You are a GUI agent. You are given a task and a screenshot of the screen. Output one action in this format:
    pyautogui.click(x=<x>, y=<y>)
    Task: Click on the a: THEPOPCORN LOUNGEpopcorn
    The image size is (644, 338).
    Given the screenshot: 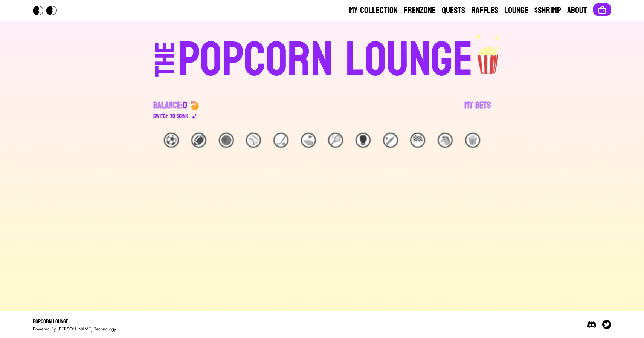 What is the action you would take?
    pyautogui.click(x=322, y=59)
    